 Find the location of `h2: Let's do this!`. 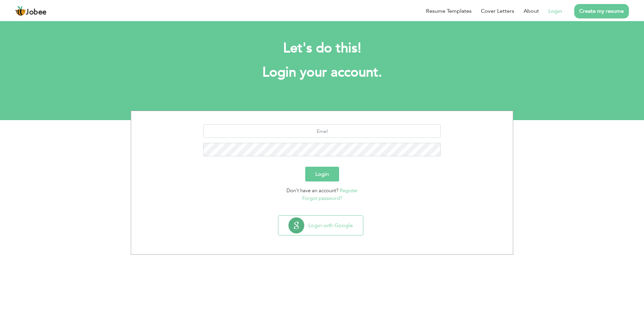

h2: Let's do this! is located at coordinates (322, 48).